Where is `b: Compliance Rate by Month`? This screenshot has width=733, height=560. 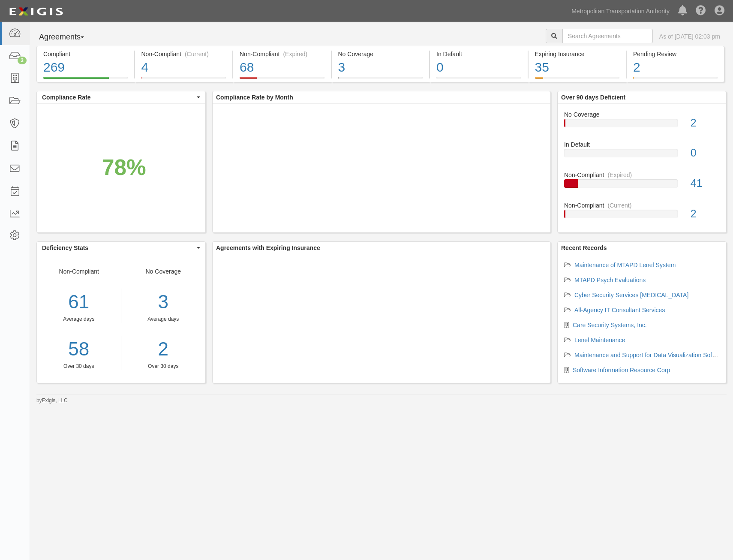 b: Compliance Rate by Month is located at coordinates (255, 98).